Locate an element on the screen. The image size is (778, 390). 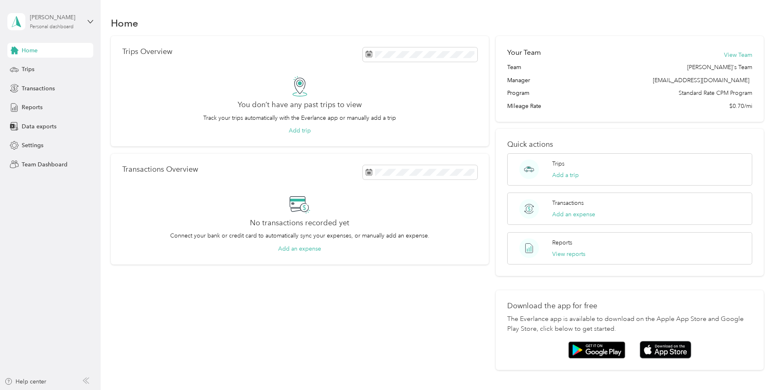
h2: You don’t have any past trips to view is located at coordinates (299, 105).